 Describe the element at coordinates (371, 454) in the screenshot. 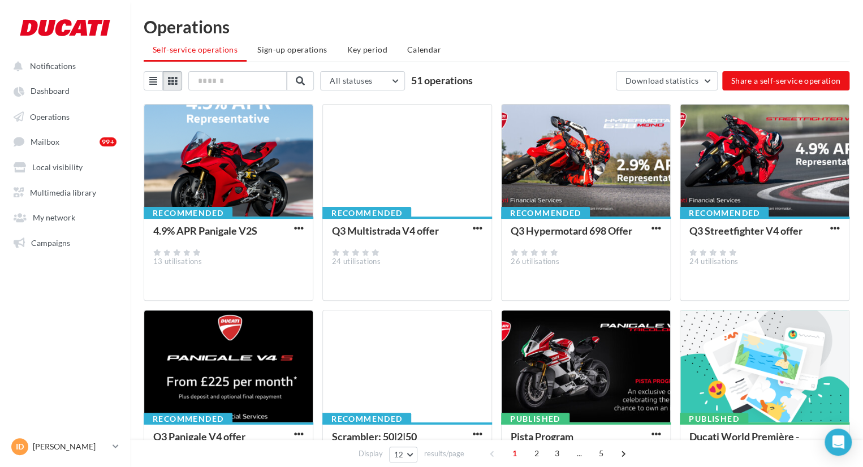

I see `span: Display` at that location.